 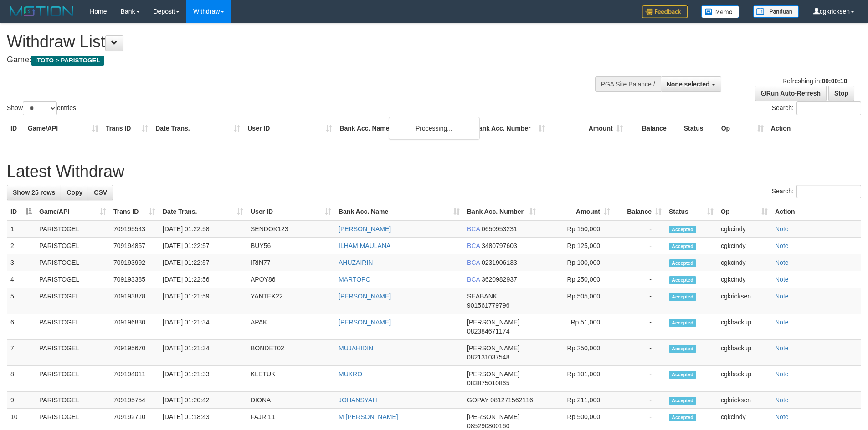 What do you see at coordinates (135, 262) in the screenshot?
I see `td: 709193992` at bounding box center [135, 262].